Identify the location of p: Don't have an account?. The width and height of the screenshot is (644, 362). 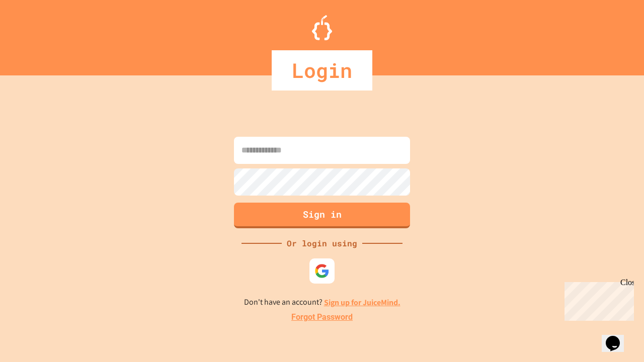
(322, 302).